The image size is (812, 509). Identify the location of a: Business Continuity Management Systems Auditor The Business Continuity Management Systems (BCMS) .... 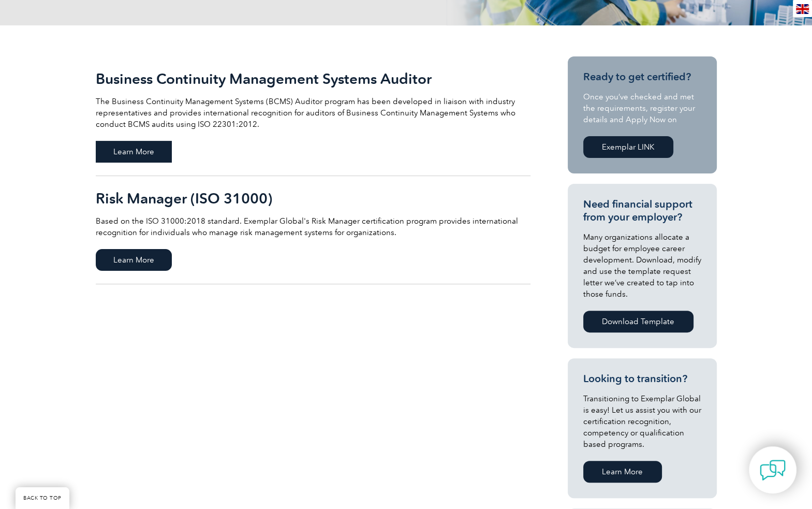
(313, 116).